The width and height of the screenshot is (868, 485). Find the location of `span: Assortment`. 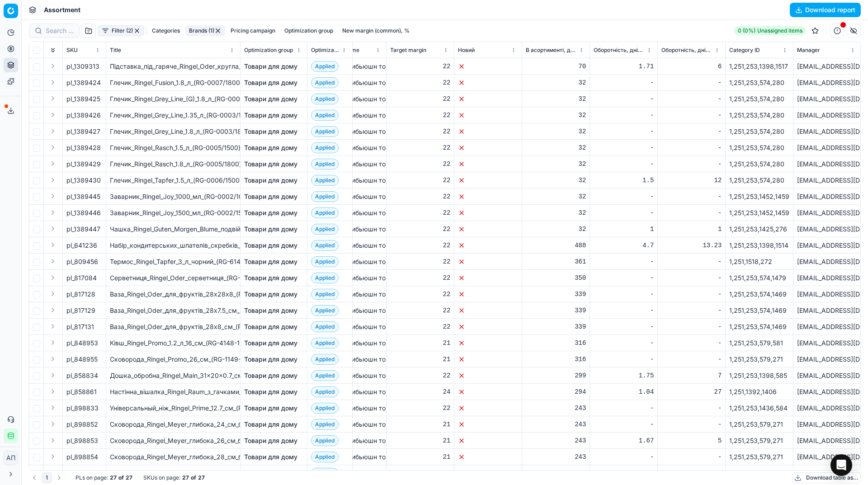

span: Assortment is located at coordinates (62, 10).